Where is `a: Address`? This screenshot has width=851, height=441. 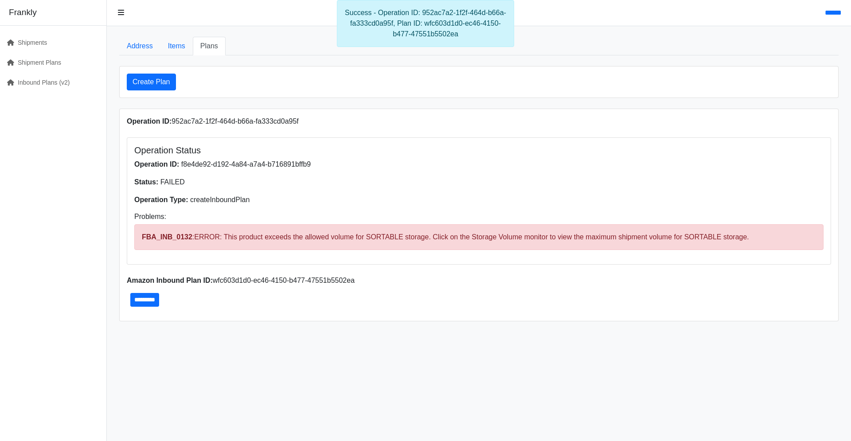
a: Address is located at coordinates (140, 46).